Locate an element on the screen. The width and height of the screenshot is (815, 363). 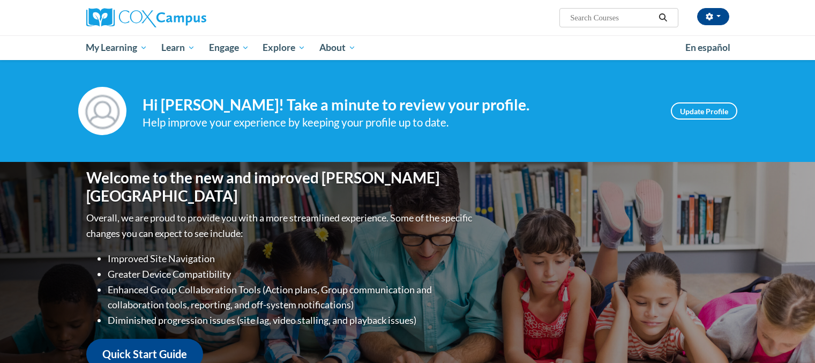
a: Update Profile is located at coordinates (704, 111).